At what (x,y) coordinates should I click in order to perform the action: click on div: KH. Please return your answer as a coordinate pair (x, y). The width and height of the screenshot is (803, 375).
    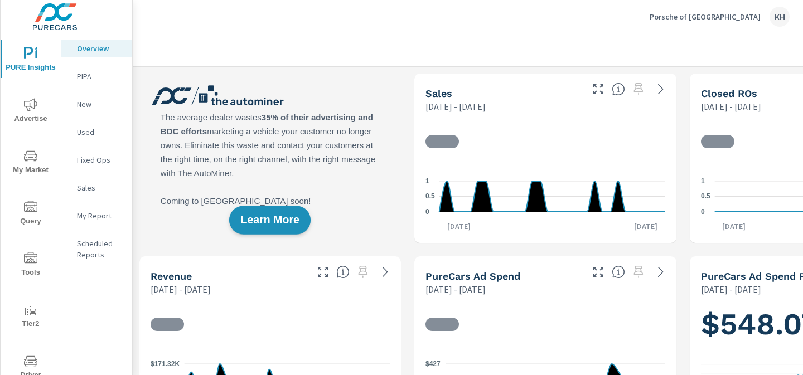
    Looking at the image, I should click on (780, 17).